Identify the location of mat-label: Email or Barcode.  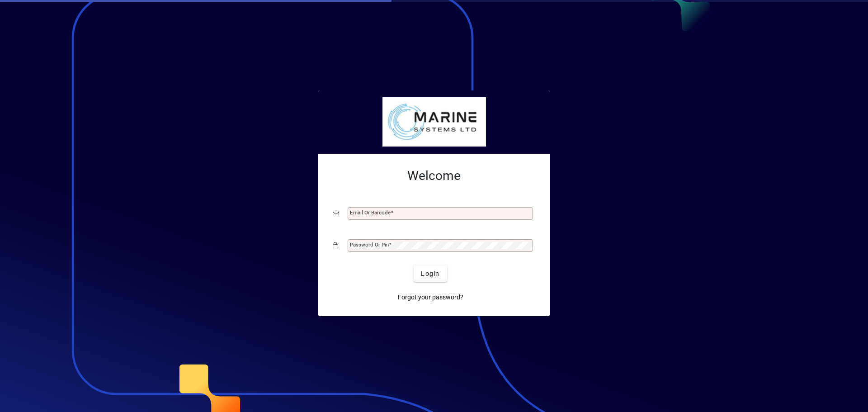
(370, 213).